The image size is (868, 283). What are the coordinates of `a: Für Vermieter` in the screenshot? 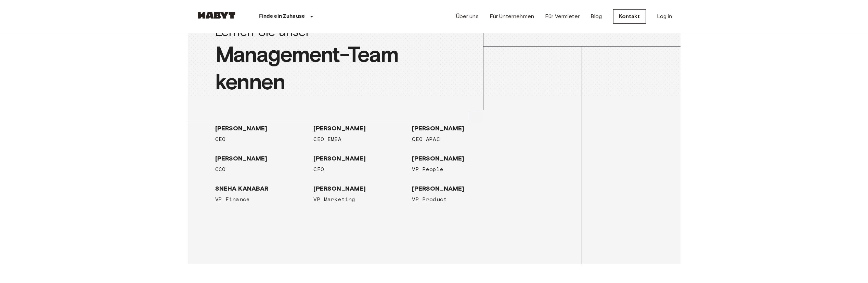 It's located at (563, 16).